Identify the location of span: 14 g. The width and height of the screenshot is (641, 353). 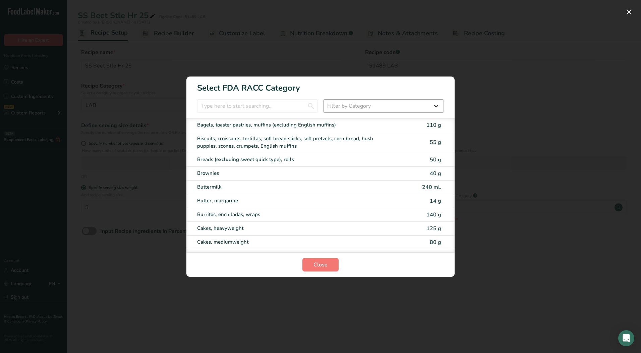
(435, 201).